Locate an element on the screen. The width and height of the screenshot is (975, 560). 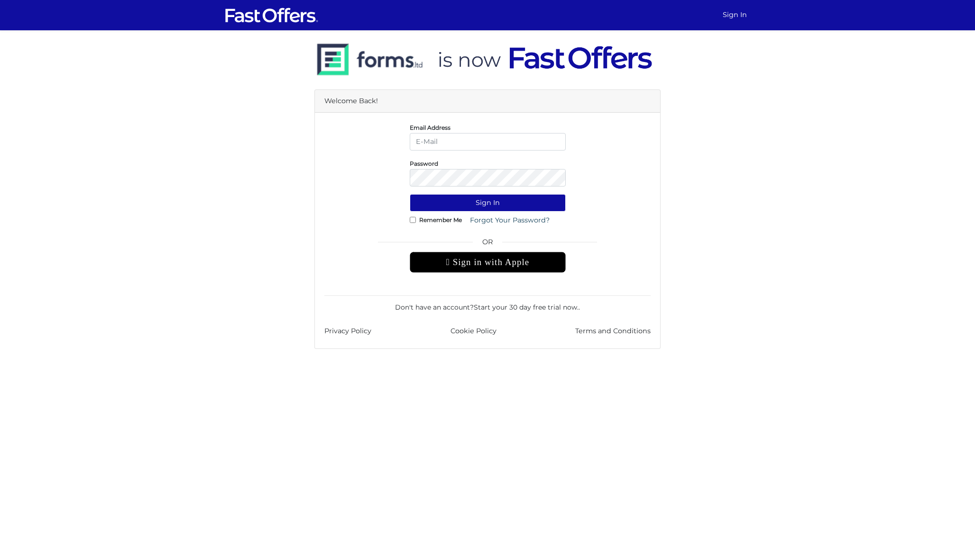
button: Sign In is located at coordinates (487, 203).